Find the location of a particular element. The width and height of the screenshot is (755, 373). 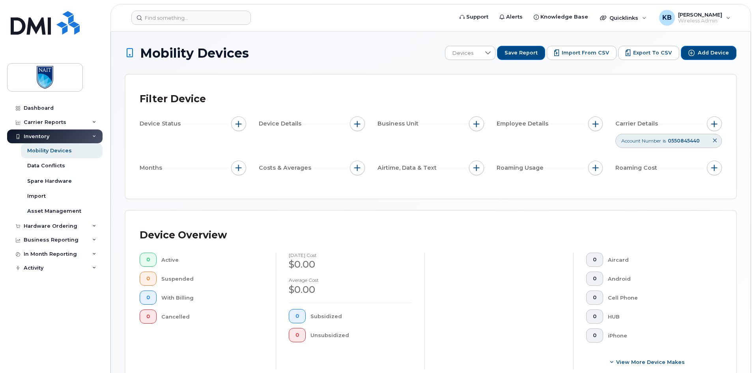

div: Cancelled is located at coordinates (212, 316).